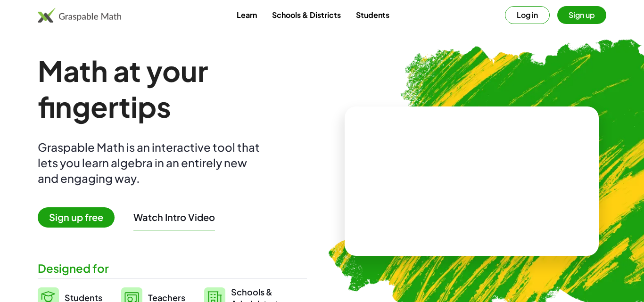 This screenshot has height=302, width=644. I want to click on h1: Math at your fingertips, so click(172, 89).